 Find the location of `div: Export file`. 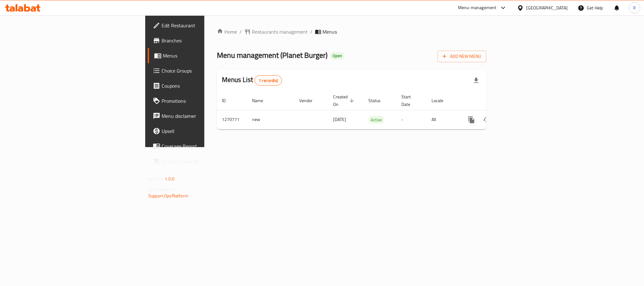

div: Export file is located at coordinates (476, 80).